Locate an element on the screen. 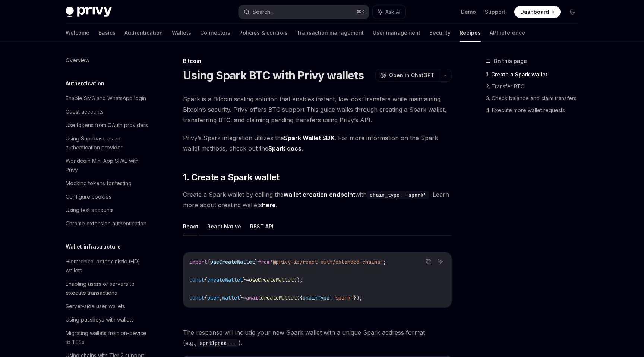 The height and width of the screenshot is (357, 644). a: Use tokens from OAuth providers is located at coordinates (108, 126).